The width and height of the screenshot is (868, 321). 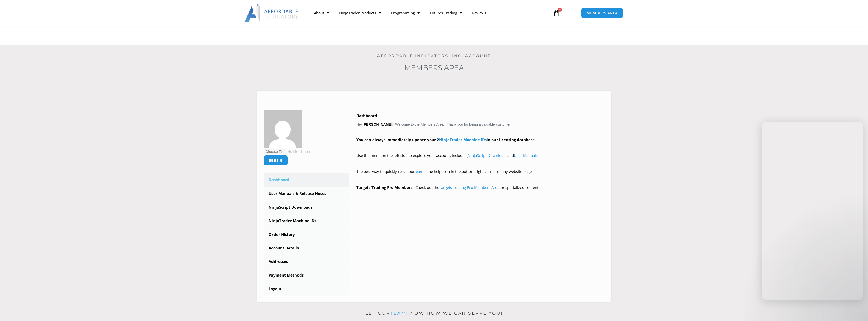 I want to click on div: Hey ! Welcome to the Members Area. Thank you for being a valuable customer!, so click(x=480, y=152).